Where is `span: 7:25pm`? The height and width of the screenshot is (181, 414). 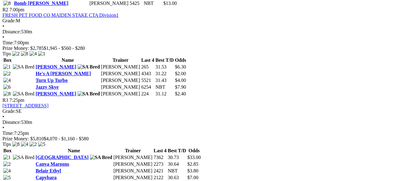 span: 7:25pm is located at coordinates (17, 100).